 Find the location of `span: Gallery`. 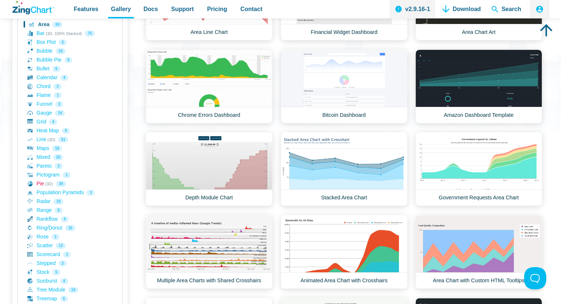

span: Gallery is located at coordinates (121, 9).